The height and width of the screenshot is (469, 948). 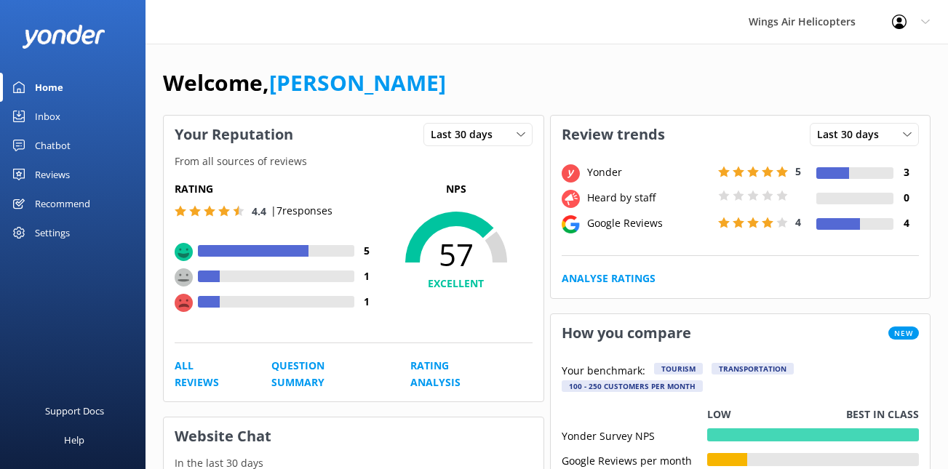 I want to click on div: Recommend, so click(x=63, y=204).